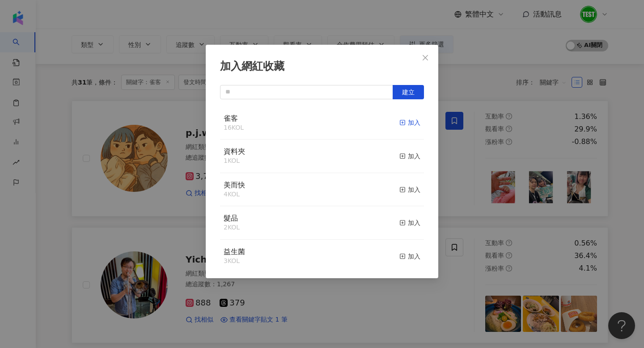 This screenshot has width=644, height=348. I want to click on div: 2 KOL, so click(232, 228).